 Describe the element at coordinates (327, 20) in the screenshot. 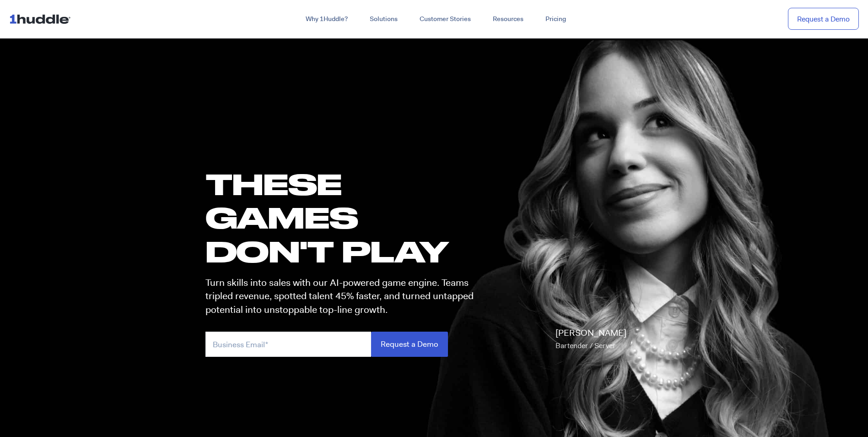

I see `a: Why 1Huddle?` at that location.